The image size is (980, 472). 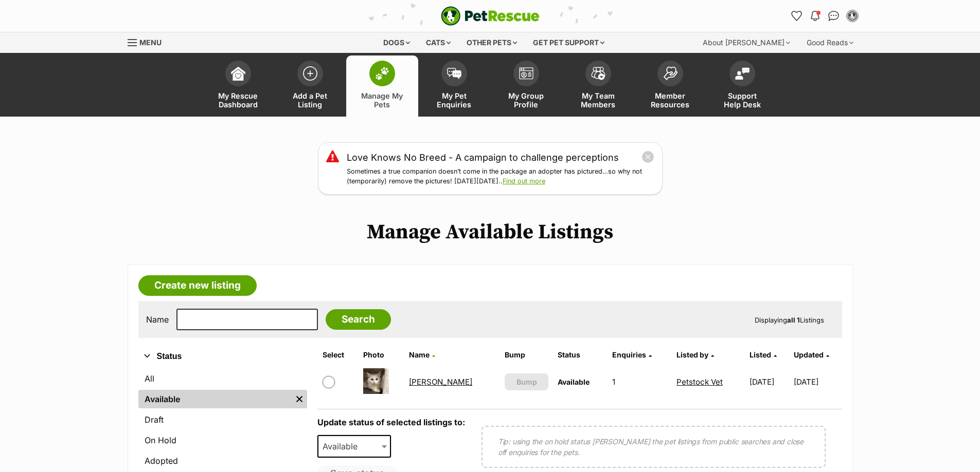 What do you see at coordinates (814, 16) in the screenshot?
I see `img: notifications-46538b983faf8c2785f20acdc204bb7945ddae34d4c08c2a6579f10ce5e182be.svg` at bounding box center [814, 16].